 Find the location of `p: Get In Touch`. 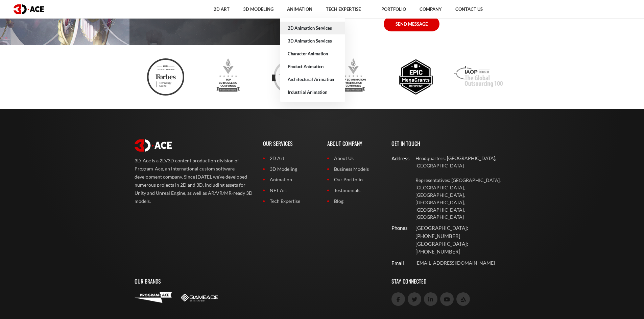

p: Get In Touch is located at coordinates (451, 143).